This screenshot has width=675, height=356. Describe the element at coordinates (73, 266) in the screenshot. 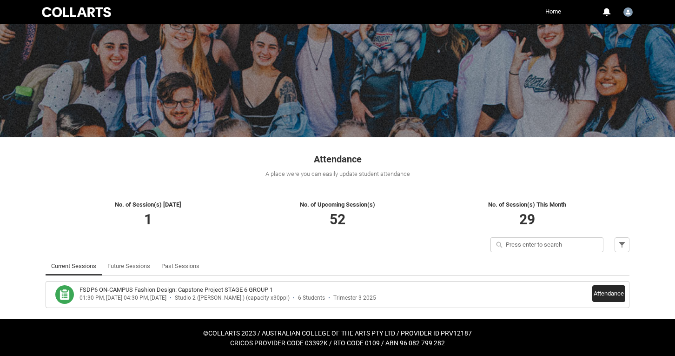

I see `li: Current Sessions` at that location.